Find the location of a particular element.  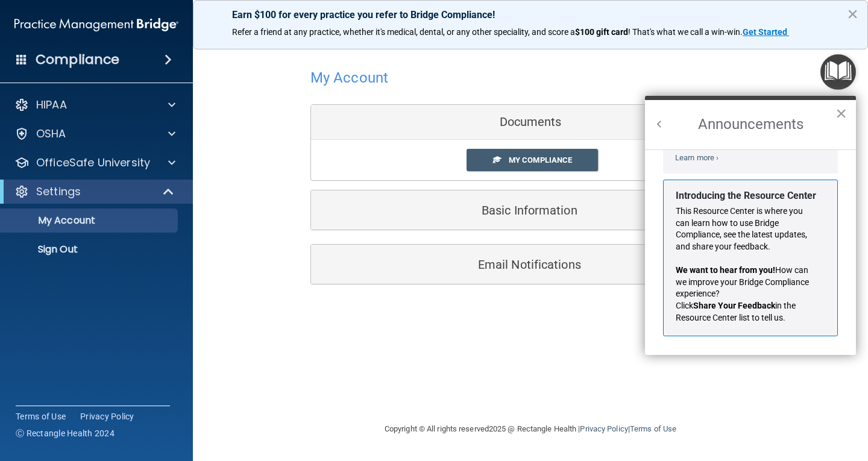

span: in the Resource Center list to tell us. is located at coordinates (737, 311).